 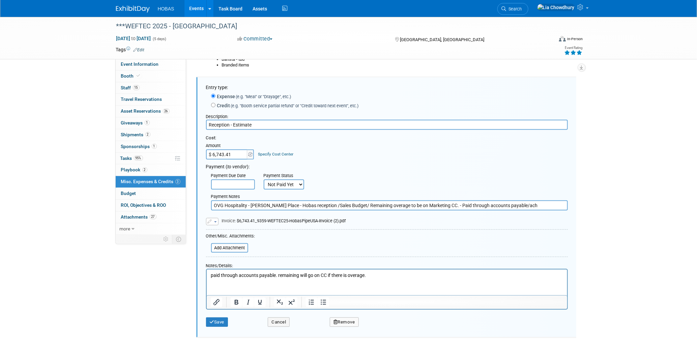 I want to click on li: Branded items, so click(x=399, y=65).